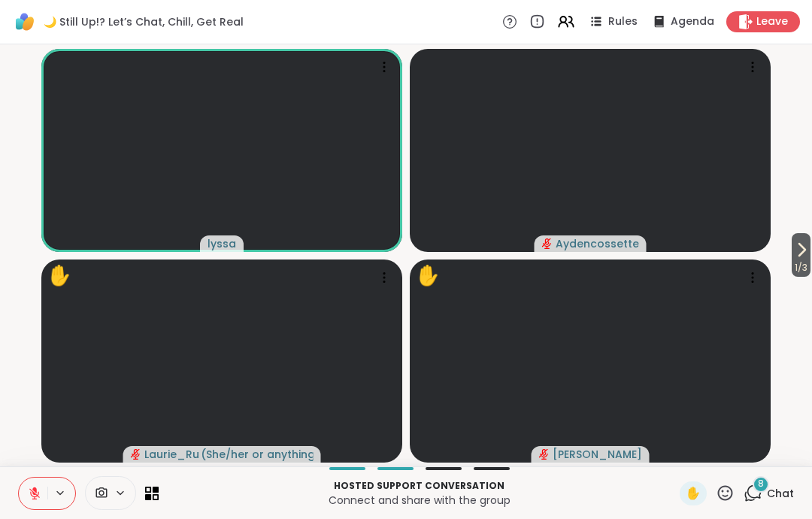  Describe the element at coordinates (171, 454) in the screenshot. I see `span: Laurie_Ru` at that location.